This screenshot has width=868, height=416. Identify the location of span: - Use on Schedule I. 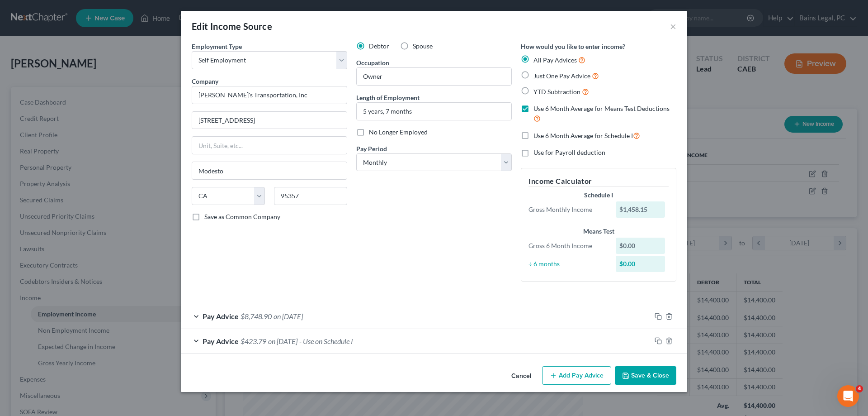
(326, 341).